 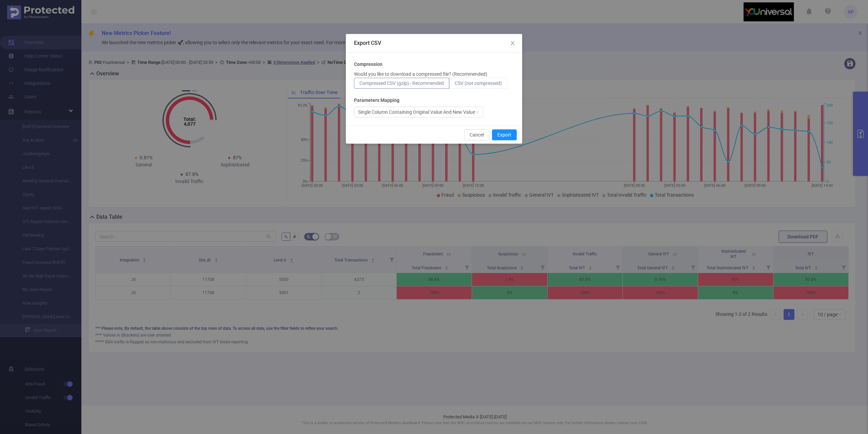 What do you see at coordinates (434, 43) in the screenshot?
I see `div: Export CSV` at bounding box center [434, 43].